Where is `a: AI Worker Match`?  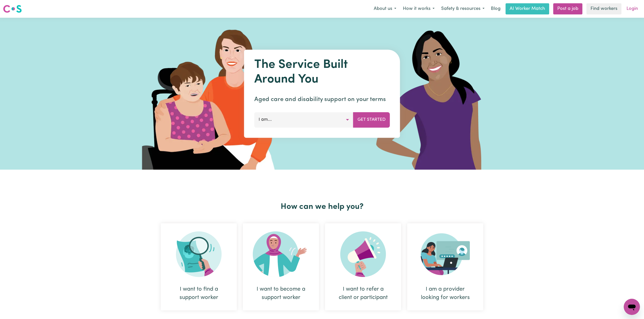
a: AI Worker Match is located at coordinates (527, 9).